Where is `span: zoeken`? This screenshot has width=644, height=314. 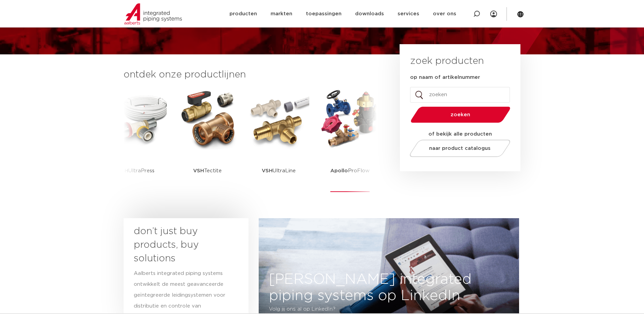 span: zoeken is located at coordinates (460, 115).